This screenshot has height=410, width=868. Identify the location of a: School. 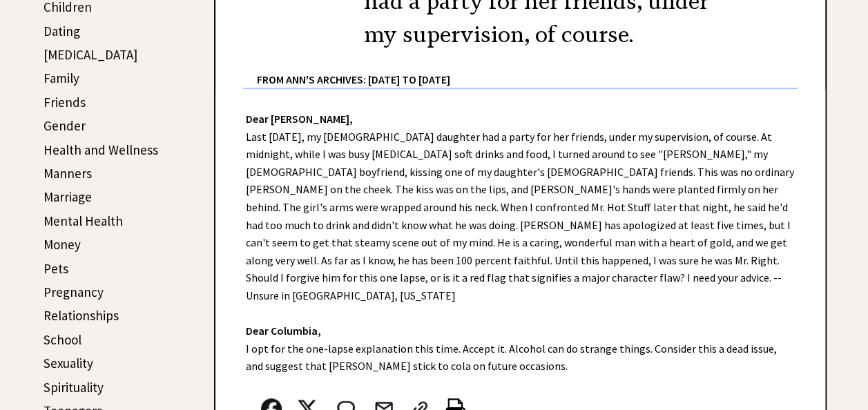
(62, 340).